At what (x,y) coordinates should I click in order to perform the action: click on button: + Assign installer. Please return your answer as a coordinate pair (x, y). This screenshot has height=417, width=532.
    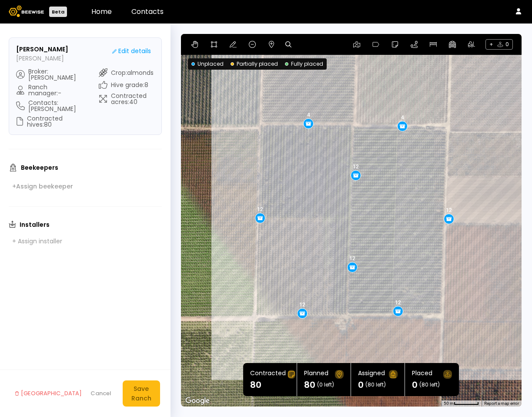
    Looking at the image, I should click on (37, 241).